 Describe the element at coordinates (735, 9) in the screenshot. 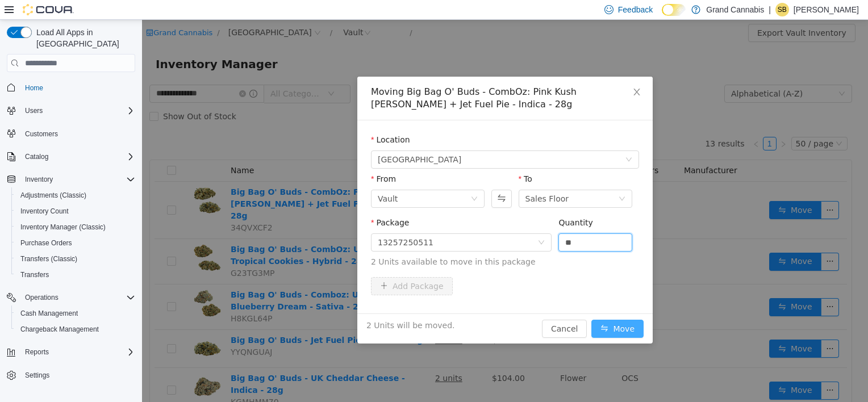

I see `p: Grand Cannabis` at that location.